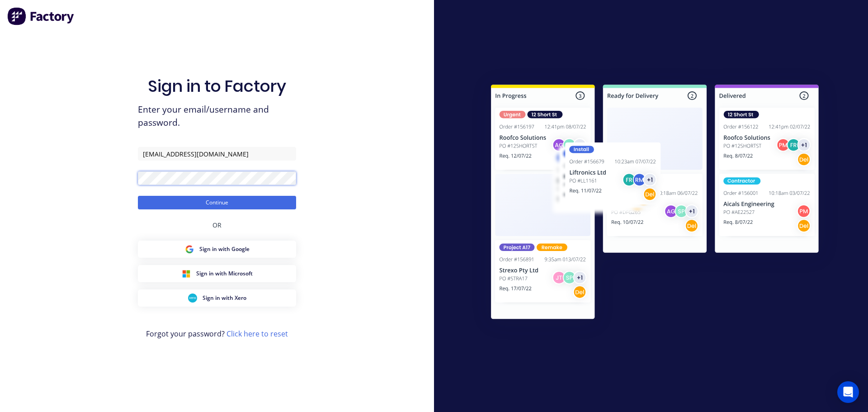  Describe the element at coordinates (41, 16) in the screenshot. I see `img: Factory` at that location.